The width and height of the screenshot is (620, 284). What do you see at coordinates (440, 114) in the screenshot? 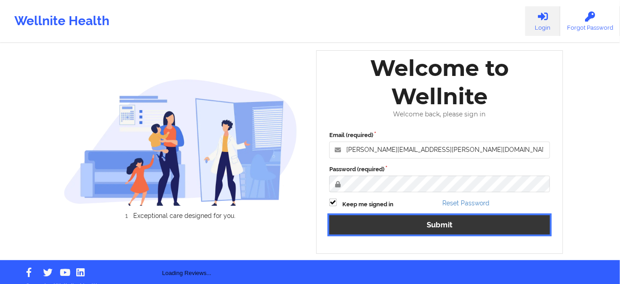
I see `div: Welcome back, please sign in` at bounding box center [440, 114].